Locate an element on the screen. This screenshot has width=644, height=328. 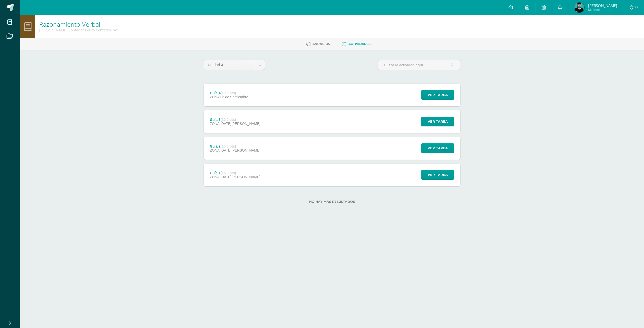
span: Mi Perfil is located at coordinates (602, 9).